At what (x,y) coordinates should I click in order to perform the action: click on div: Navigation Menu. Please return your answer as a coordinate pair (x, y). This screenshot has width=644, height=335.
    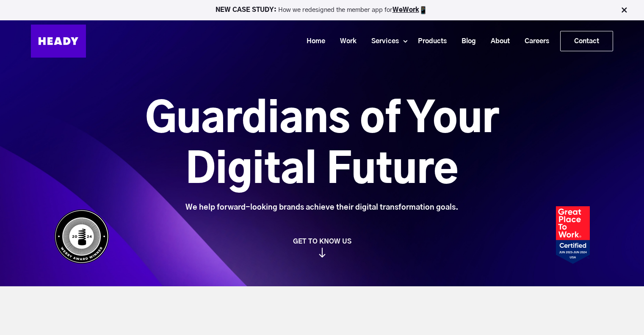
    Looking at the image, I should click on (353, 41).